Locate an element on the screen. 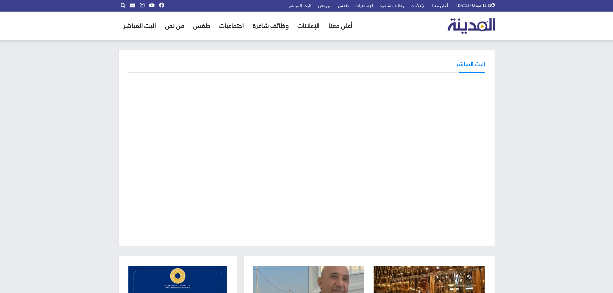  a: تلفزيون المدينة is located at coordinates (471, 26).